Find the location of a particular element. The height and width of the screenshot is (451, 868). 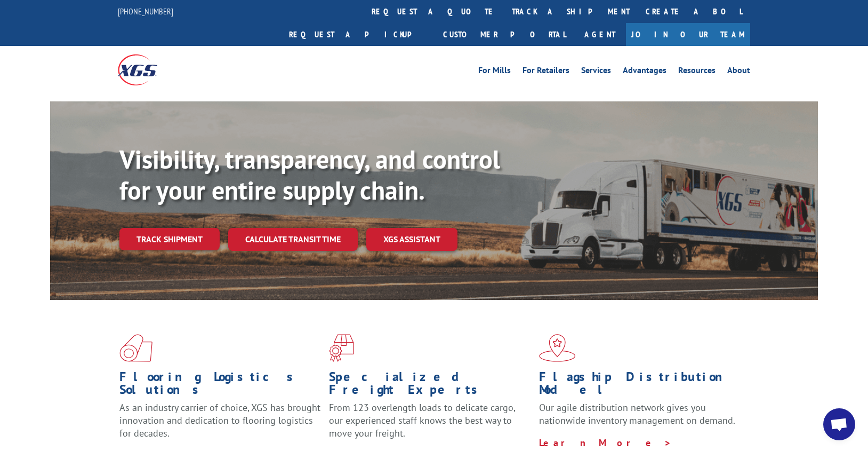

a: Services is located at coordinates (596, 72).